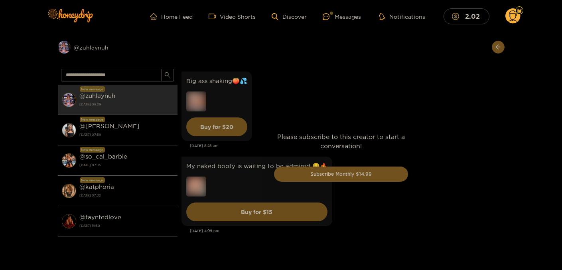  I want to click on div: @zuhlaynuh, so click(118, 47).